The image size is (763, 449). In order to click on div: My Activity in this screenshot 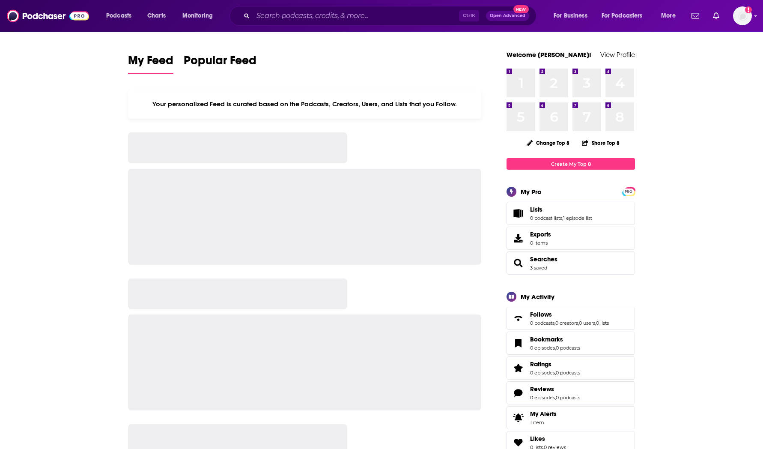, I will do `click(537, 296)`.